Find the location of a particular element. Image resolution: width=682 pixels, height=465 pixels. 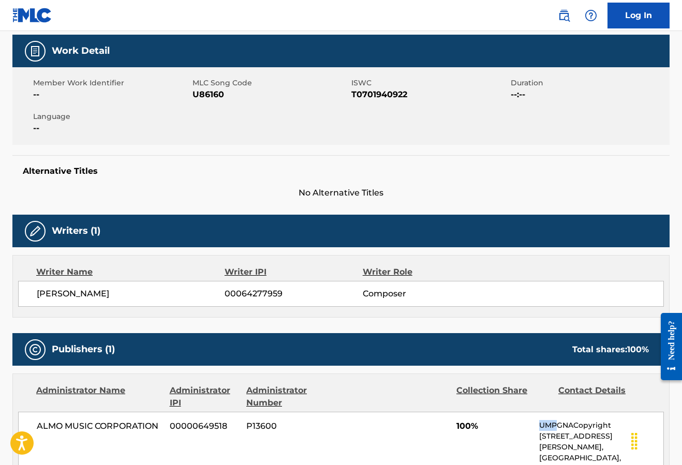

a: Public Search is located at coordinates (564, 16).